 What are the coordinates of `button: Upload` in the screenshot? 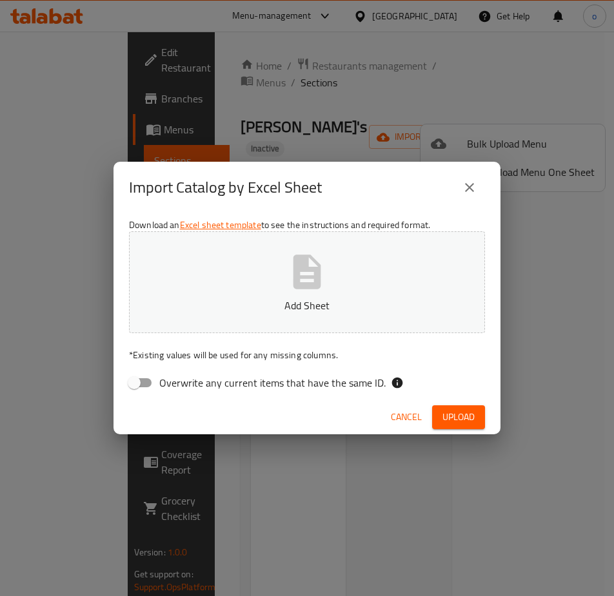 It's located at (458, 417).